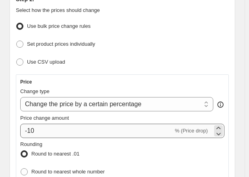  Describe the element at coordinates (59, 26) in the screenshot. I see `span: Use bulk price change rules` at that location.